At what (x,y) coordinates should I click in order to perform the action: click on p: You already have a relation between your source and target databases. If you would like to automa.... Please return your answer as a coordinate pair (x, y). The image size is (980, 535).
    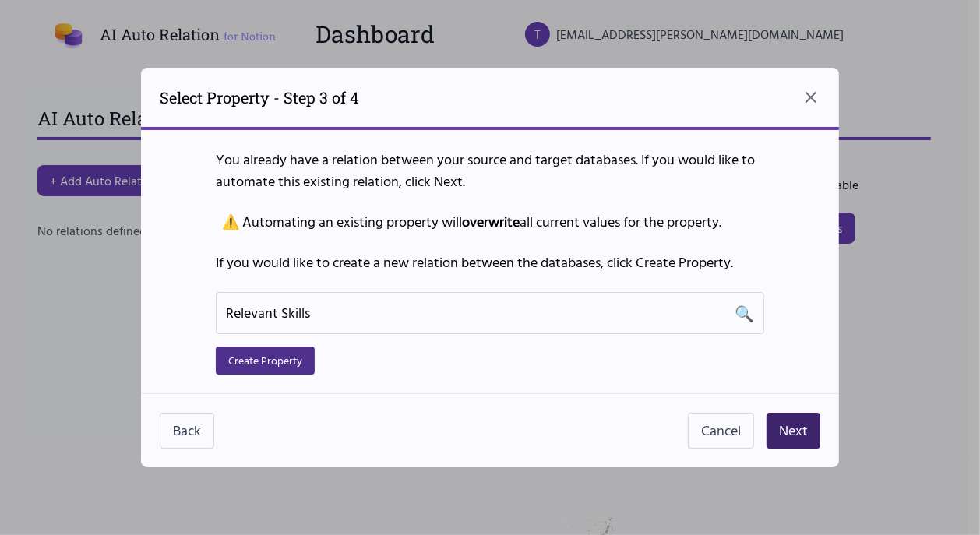
    Looking at the image, I should click on (490, 170).